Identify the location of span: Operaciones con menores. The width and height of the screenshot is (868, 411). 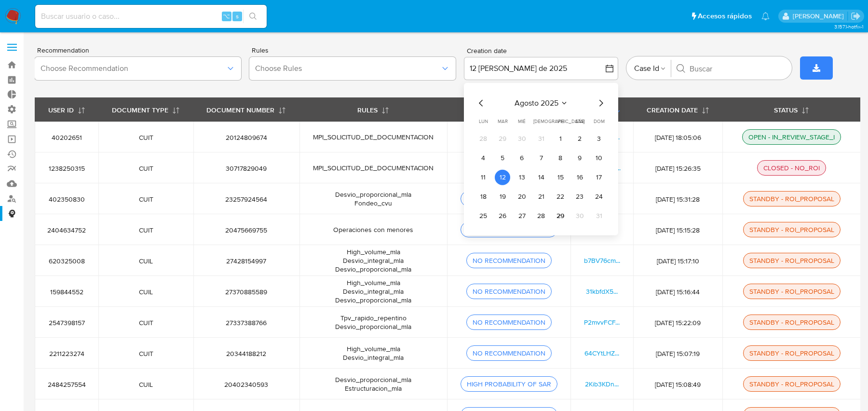
(373, 230).